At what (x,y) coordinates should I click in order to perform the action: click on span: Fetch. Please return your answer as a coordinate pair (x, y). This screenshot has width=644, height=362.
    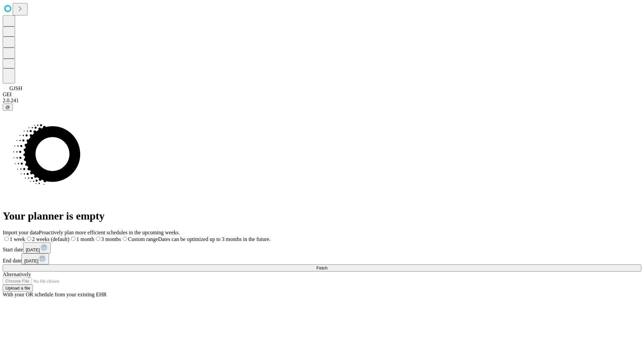
    Looking at the image, I should click on (322, 268).